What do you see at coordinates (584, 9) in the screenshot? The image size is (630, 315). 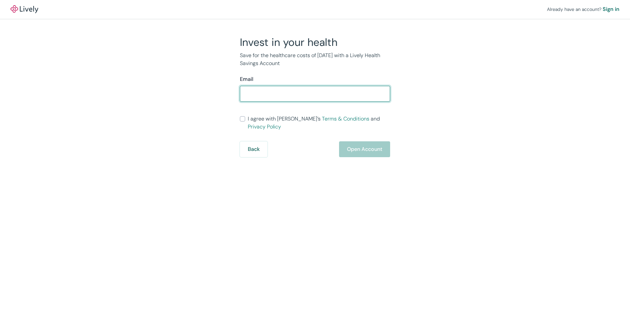 I see `div: Already have an account?` at bounding box center [584, 9].